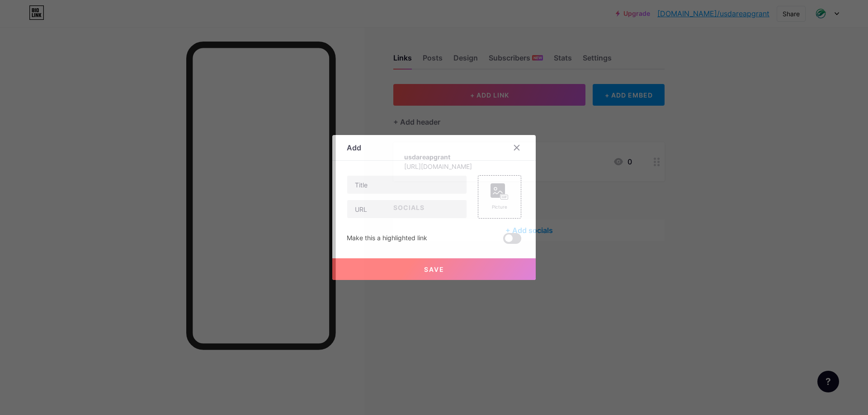 The image size is (868, 415). I want to click on input: URL, so click(407, 209).